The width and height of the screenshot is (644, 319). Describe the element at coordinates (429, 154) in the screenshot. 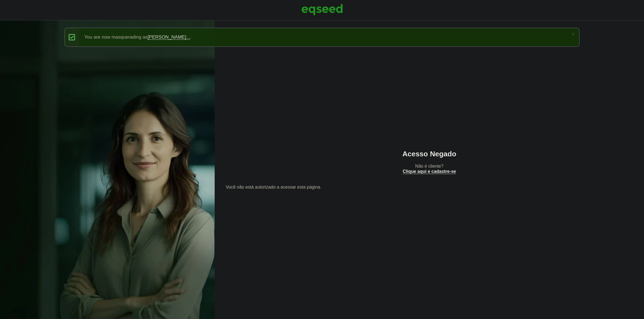

I see `h2: Acesso Negado` at that location.